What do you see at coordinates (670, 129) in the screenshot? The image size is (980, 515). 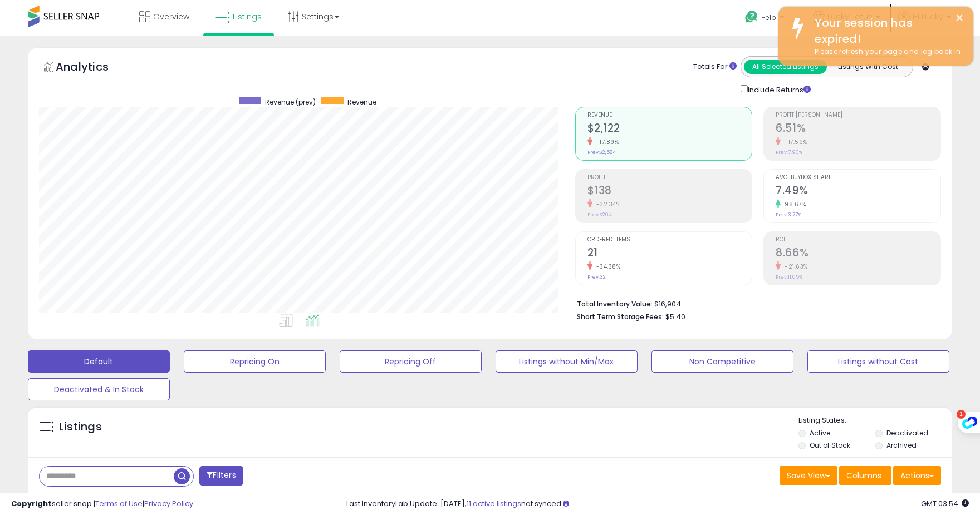 I see `h2: $2,122` at bounding box center [670, 129].